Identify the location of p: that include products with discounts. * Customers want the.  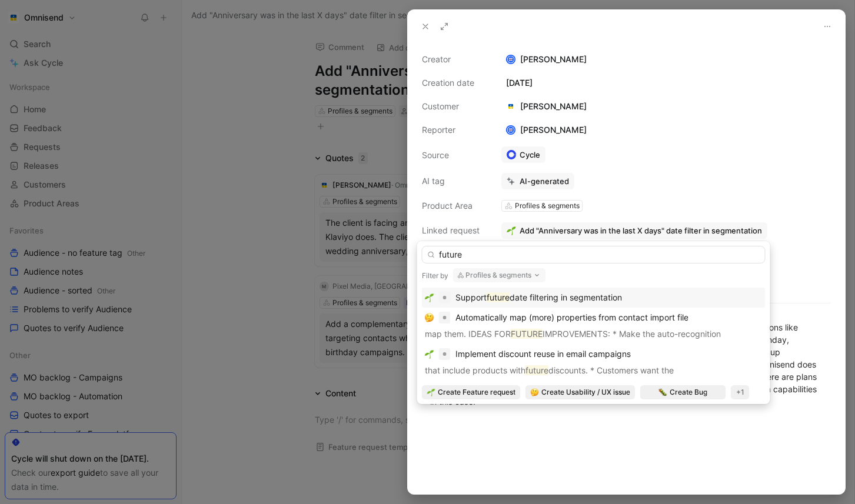
(593, 371).